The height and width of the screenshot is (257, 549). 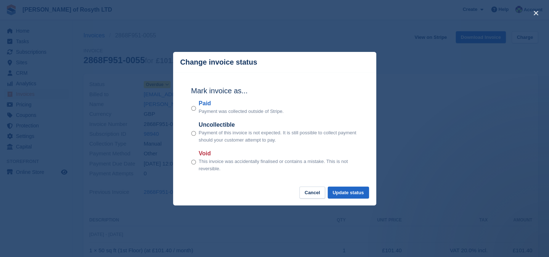 I want to click on label: Void, so click(x=278, y=154).